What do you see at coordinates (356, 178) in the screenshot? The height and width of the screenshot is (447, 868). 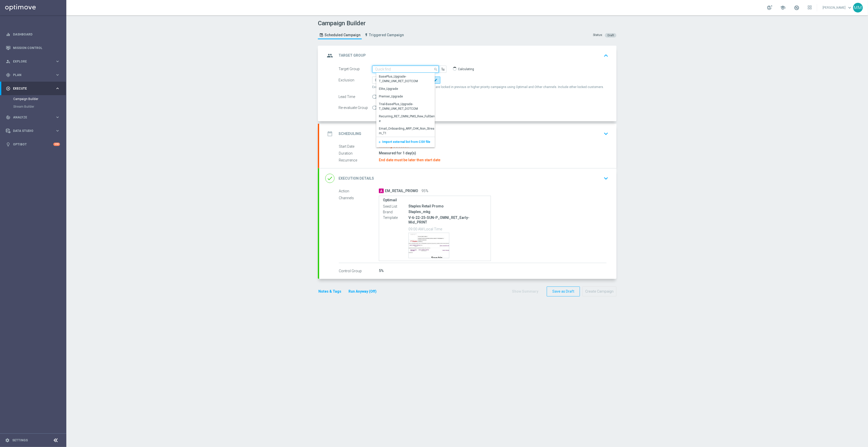 I see `h2: Execution Details` at bounding box center [356, 178].